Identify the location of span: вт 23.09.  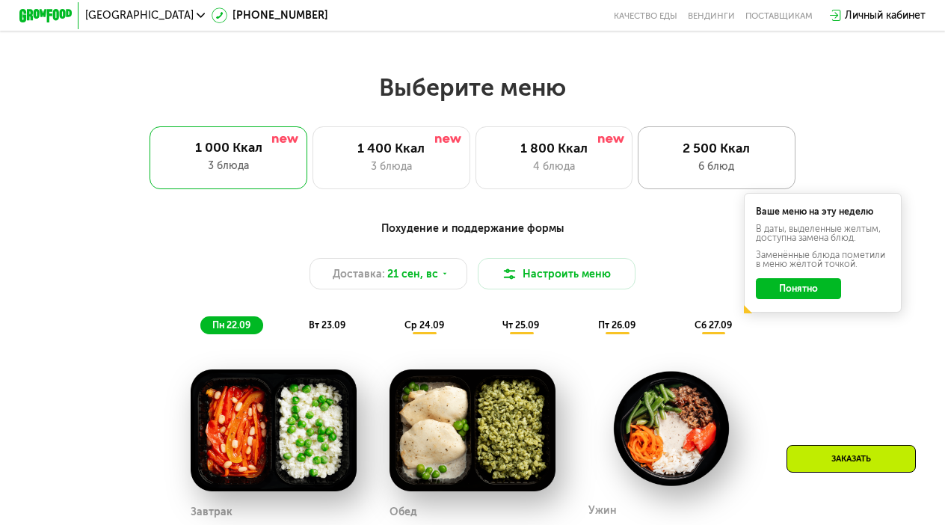
(327, 324).